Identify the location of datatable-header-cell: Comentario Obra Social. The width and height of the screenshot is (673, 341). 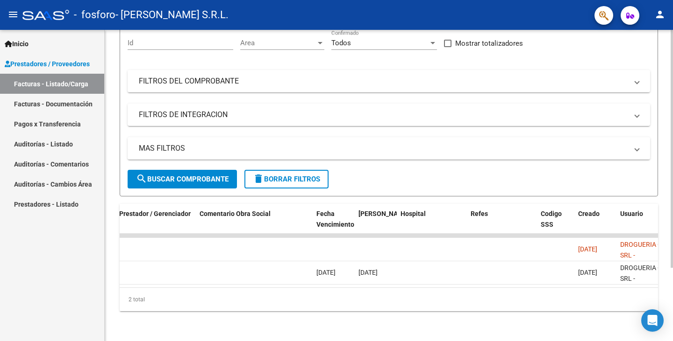
(254, 225).